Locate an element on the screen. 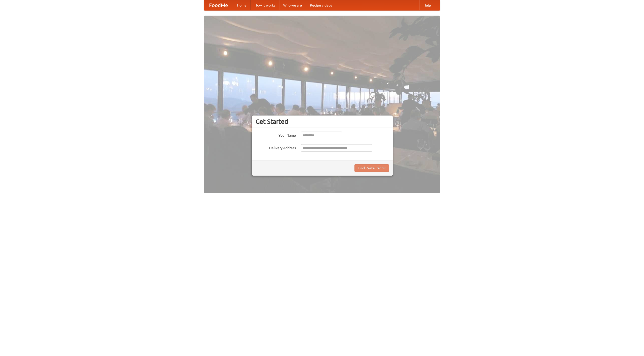  button: Find Restaurants! is located at coordinates (371, 168).